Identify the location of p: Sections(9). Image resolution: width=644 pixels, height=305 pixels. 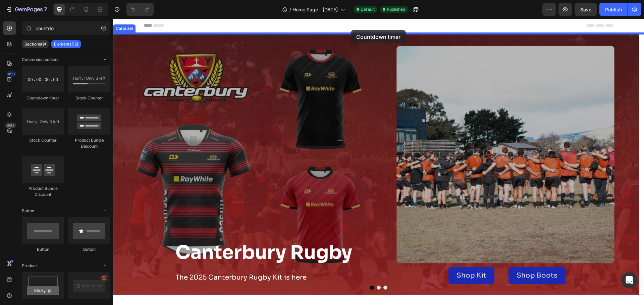
(35, 44).